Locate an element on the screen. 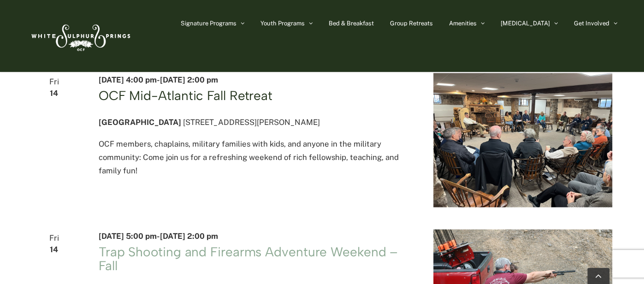 This screenshot has height=284, width=644. span: Youth Programs is located at coordinates (283, 23).